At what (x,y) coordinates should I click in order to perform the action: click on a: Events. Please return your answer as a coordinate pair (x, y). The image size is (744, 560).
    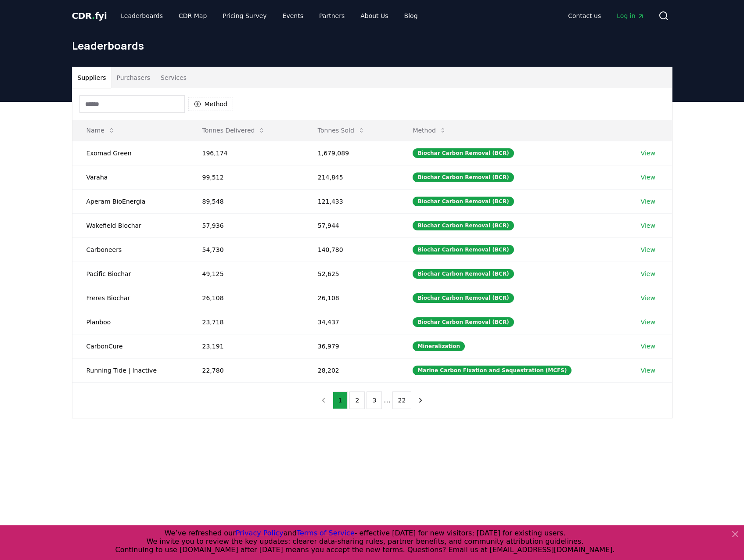
    Looking at the image, I should click on (292, 15).